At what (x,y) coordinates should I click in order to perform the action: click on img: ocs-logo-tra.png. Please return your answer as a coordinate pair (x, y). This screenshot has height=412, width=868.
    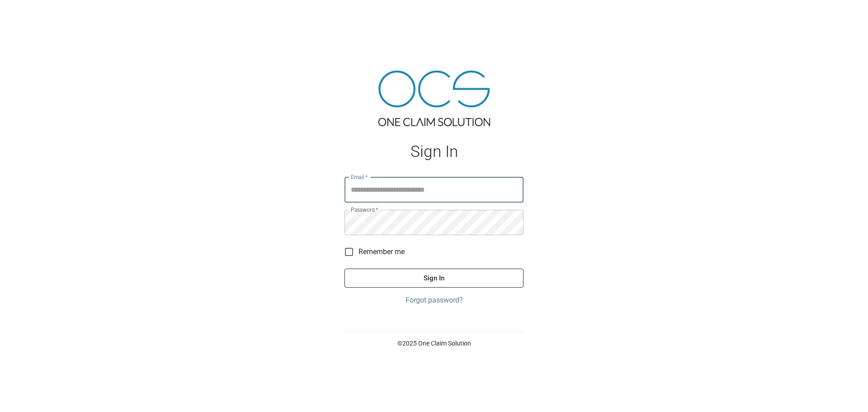
    Looking at the image, I should click on (434, 98).